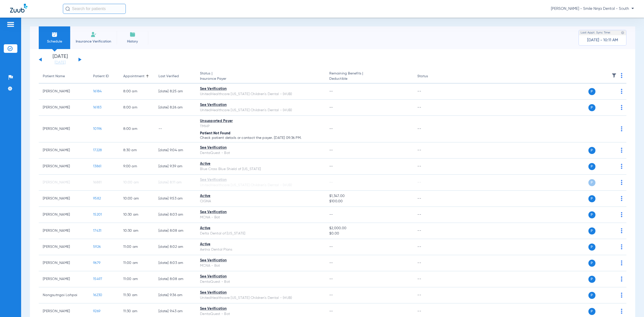  Describe the element at coordinates (104, 76) in the screenshot. I see `div: Patient ID` at that location.